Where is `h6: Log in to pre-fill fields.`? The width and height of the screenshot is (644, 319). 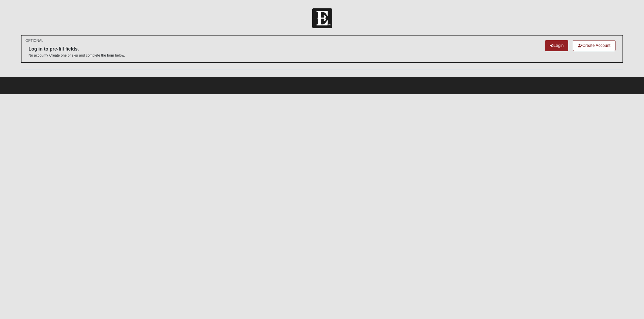
h6: Log in to pre-fill fields. is located at coordinates (77, 49).